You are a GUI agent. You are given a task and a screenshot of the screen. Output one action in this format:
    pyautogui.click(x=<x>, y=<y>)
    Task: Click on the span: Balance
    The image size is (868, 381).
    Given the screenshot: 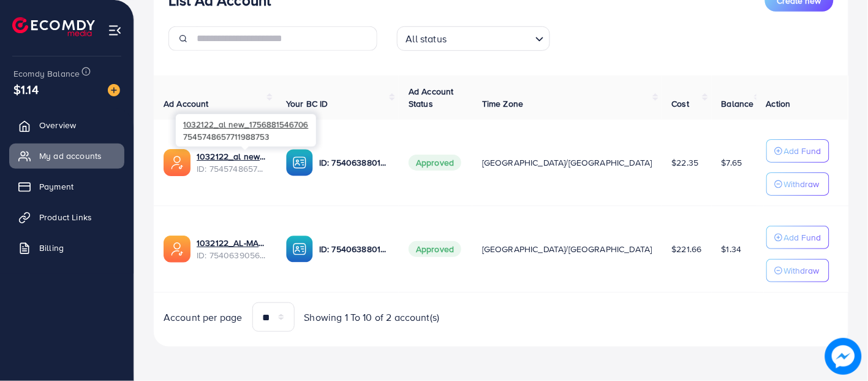 What is the action you would take?
    pyautogui.click(x=737, y=103)
    